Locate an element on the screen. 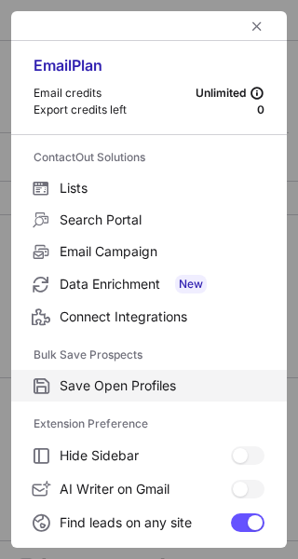 This screenshot has width=298, height=559. button: left-button is located at coordinates (257, 26).